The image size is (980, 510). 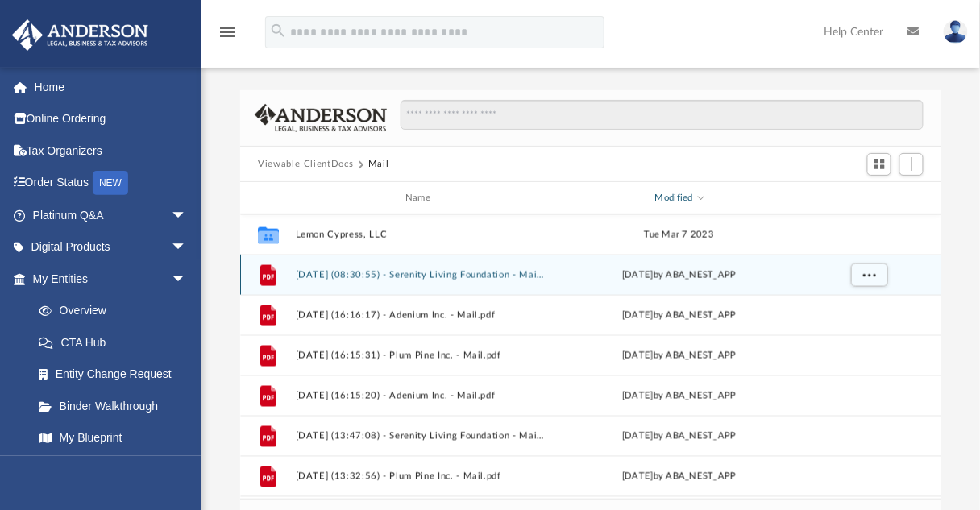 What do you see at coordinates (111, 151) in the screenshot?
I see `a: Tax Organizers` at bounding box center [111, 151].